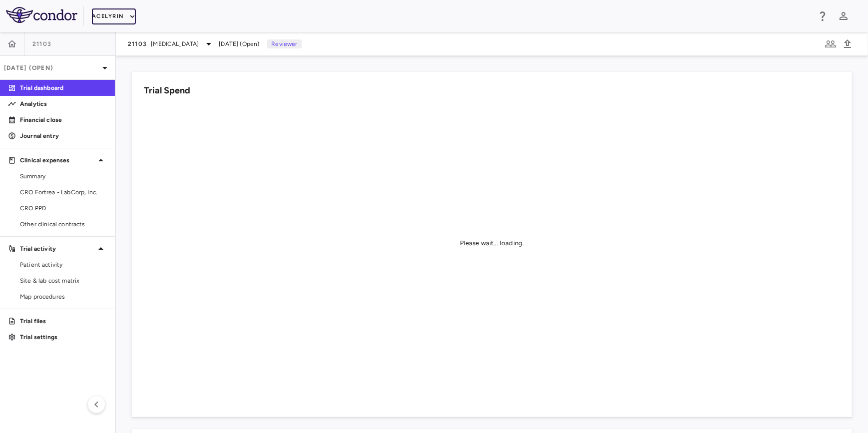 The width and height of the screenshot is (868, 433). Describe the element at coordinates (64, 136) in the screenshot. I see `p: Journal entry` at that location.